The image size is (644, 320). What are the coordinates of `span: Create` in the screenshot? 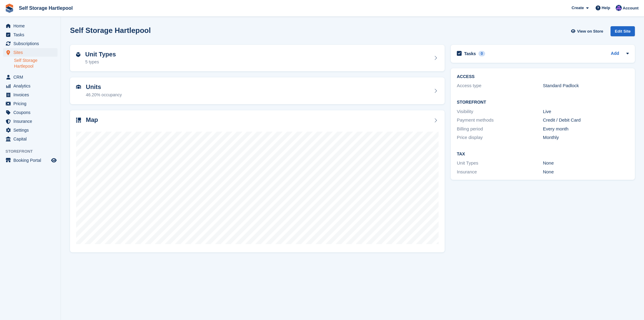 It's located at (577, 8).